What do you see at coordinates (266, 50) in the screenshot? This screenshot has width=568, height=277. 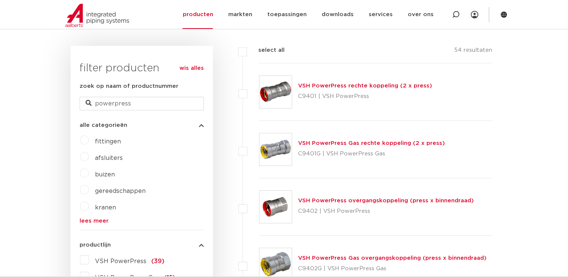 I see `label: select all` at bounding box center [266, 50].